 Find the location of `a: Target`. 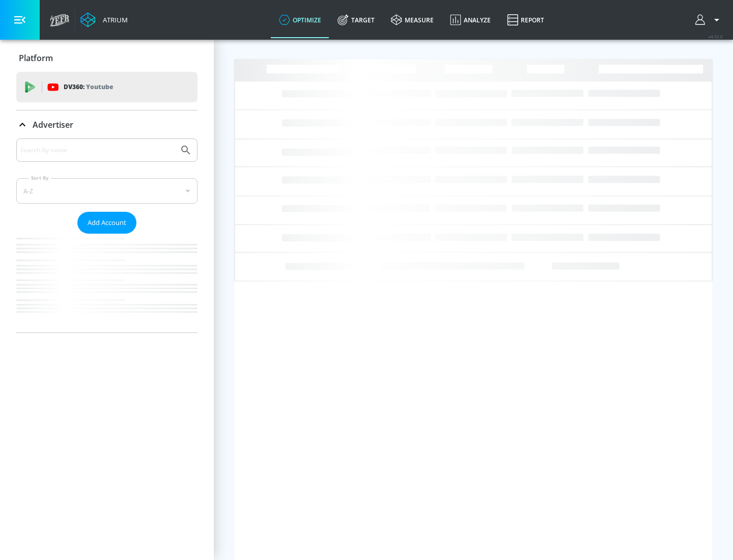

a: Target is located at coordinates (356, 19).